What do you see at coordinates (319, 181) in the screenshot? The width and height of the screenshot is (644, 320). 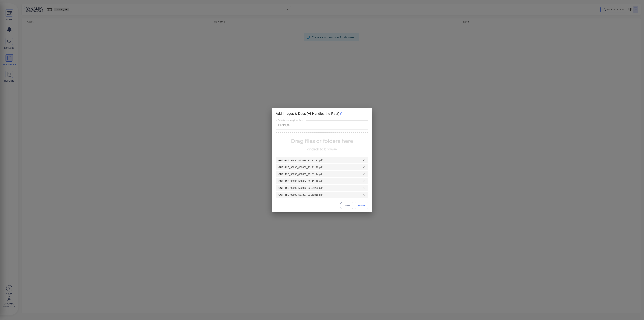 I see `span: GUTHRIE_93890_502684_20141112.pdf` at bounding box center [319, 181].